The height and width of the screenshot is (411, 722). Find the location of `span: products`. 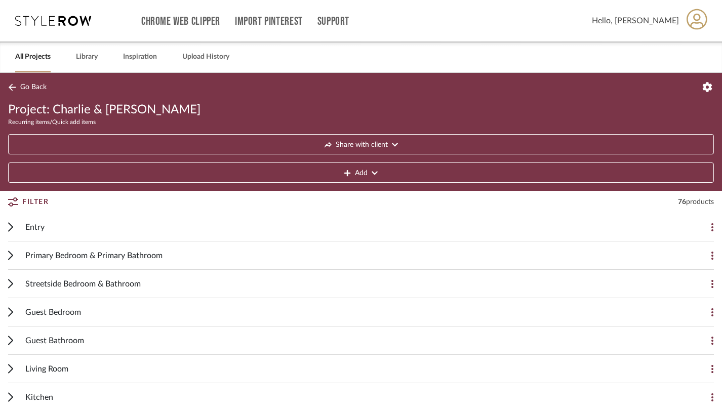

span: products is located at coordinates (700, 202).